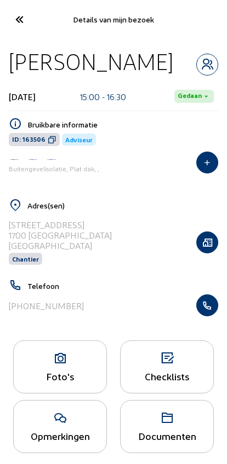 The image size is (227, 464). Describe the element at coordinates (25, 259) in the screenshot. I see `span: Chantier` at that location.